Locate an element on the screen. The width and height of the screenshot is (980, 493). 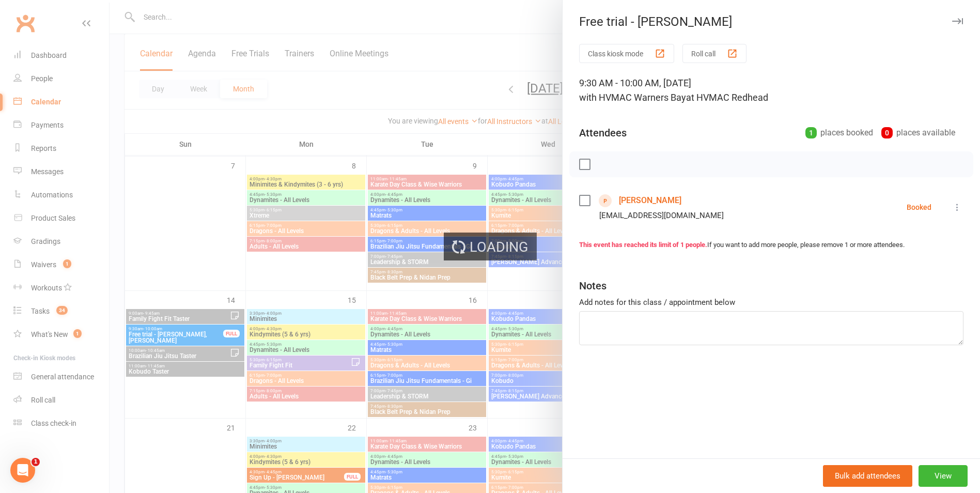
button: Bulk add attendees is located at coordinates (868, 476).